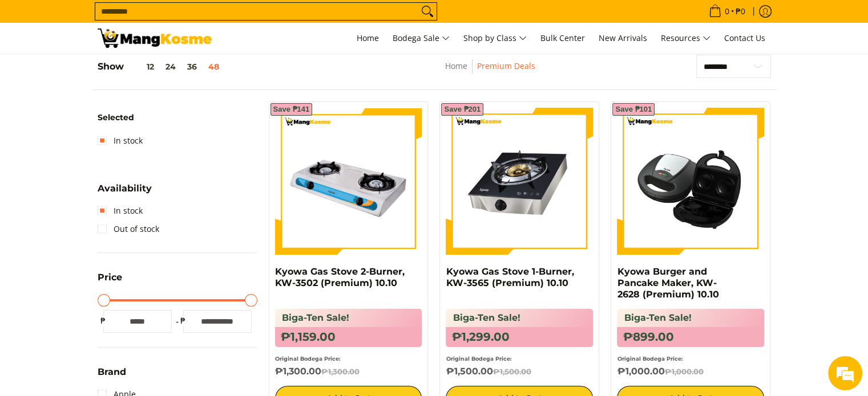  What do you see at coordinates (191, 67) in the screenshot?
I see `button: 36` at bounding box center [191, 67].